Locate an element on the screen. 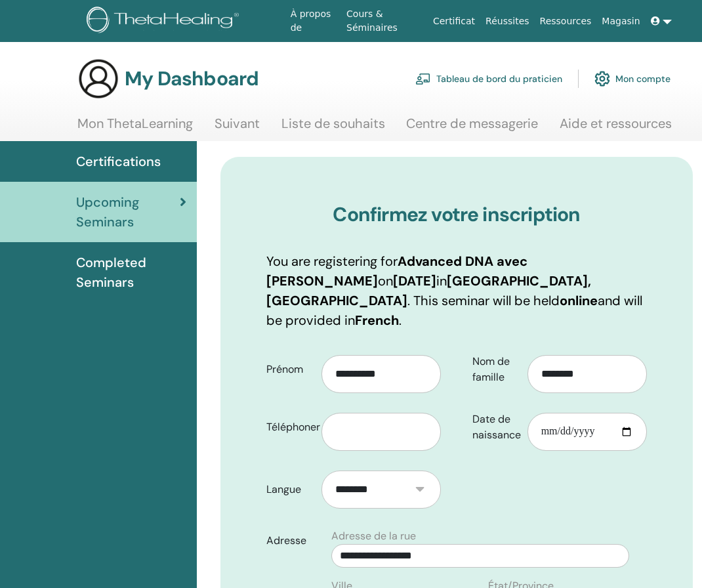 The image size is (702, 588). a: Magasin is located at coordinates (621, 21).